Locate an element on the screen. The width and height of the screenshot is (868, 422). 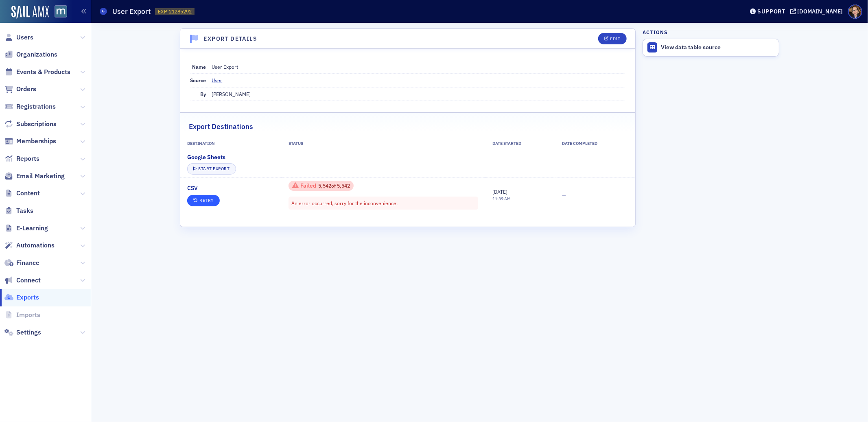
a: Connect is located at coordinates (23, 280).